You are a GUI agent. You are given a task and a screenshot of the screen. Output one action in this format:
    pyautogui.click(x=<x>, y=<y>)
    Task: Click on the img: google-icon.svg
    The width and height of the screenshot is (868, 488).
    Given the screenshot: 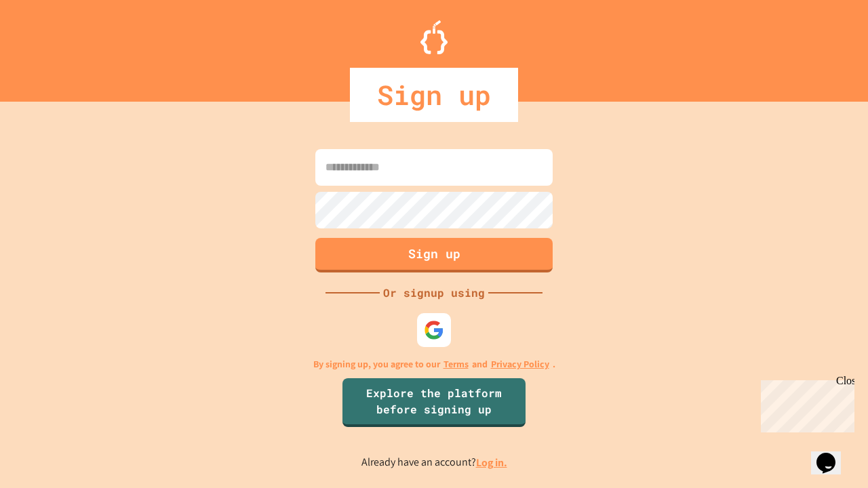 What is the action you would take?
    pyautogui.click(x=434, y=330)
    